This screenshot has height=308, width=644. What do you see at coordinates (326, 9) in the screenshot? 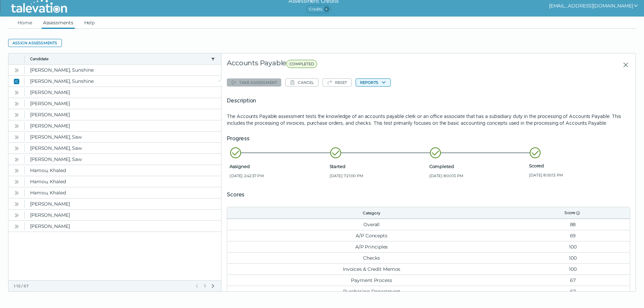
I see `span: 4` at bounding box center [326, 9].